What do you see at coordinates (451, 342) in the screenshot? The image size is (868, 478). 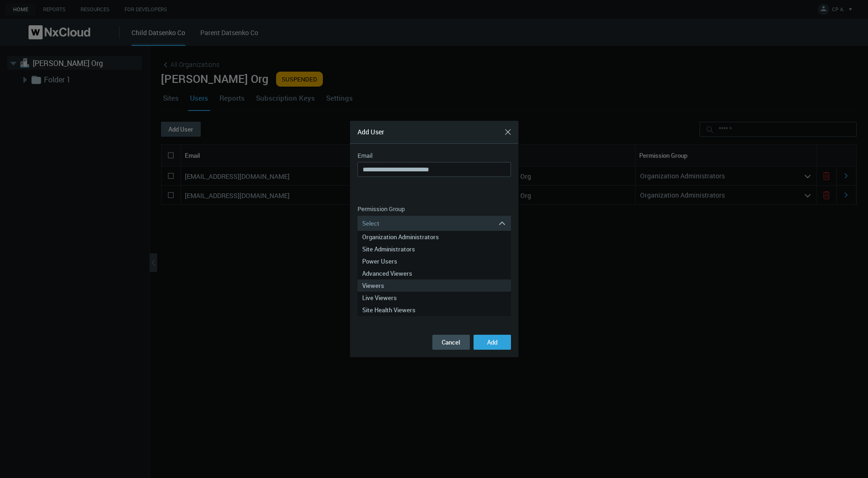 I see `button: Cancel` at bounding box center [451, 342].